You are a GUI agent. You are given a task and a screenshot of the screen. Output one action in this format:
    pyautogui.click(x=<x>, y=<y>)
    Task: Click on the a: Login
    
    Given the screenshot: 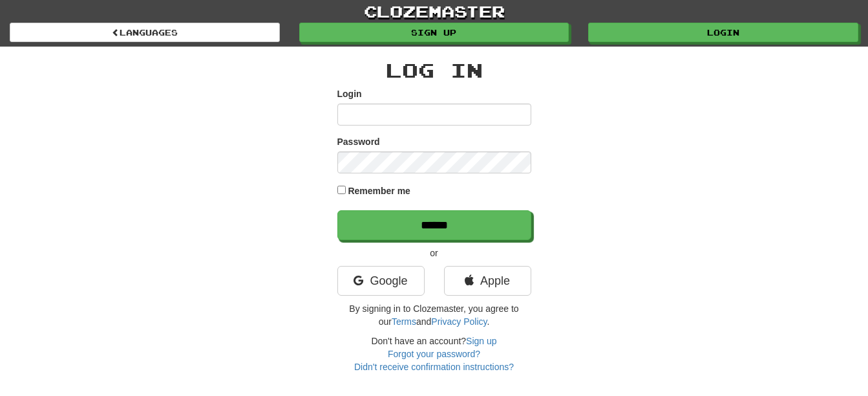 What is the action you would take?
    pyautogui.click(x=724, y=33)
    